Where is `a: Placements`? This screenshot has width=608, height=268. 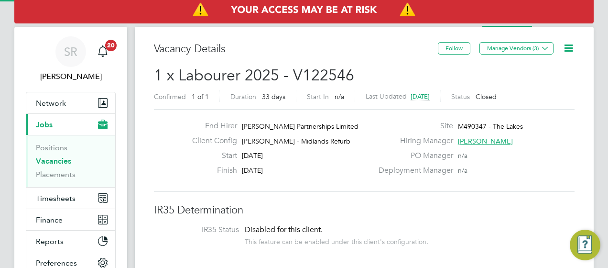
a: Placements is located at coordinates (55, 174).